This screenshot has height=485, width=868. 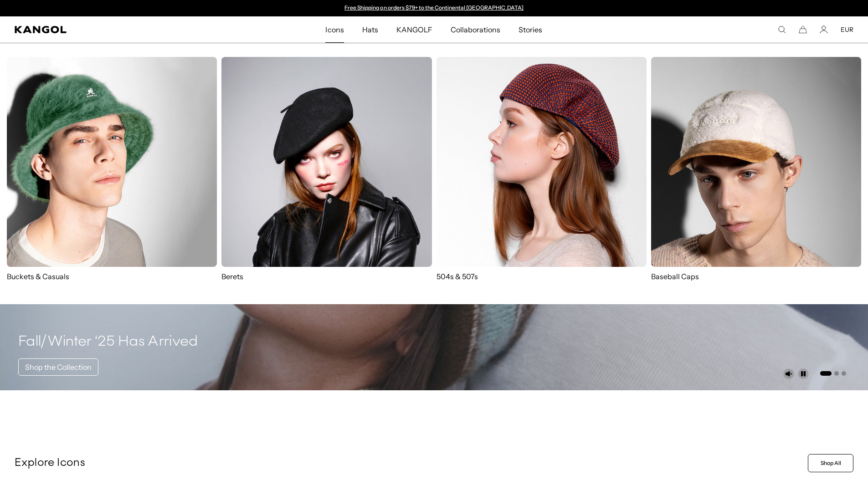 I want to click on a: Shop All, so click(x=830, y=464).